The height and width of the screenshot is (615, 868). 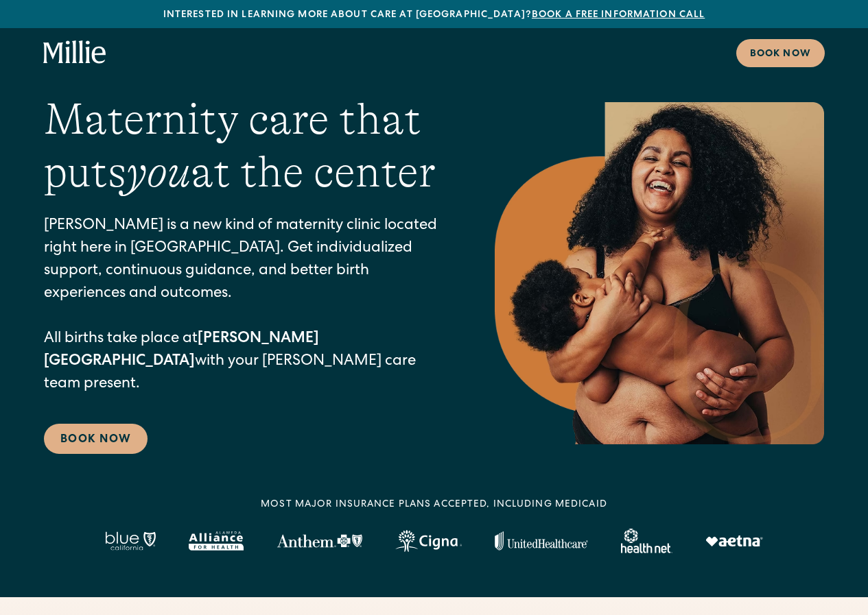 I want to click on a: Book Now, so click(x=95, y=439).